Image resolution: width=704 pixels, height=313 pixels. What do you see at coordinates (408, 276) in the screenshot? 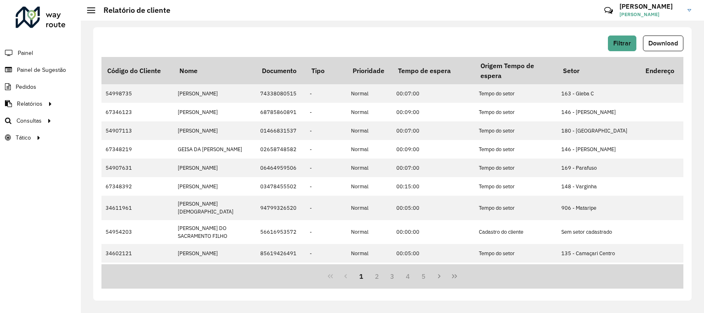
I see `button: 4` at bounding box center [408, 276].